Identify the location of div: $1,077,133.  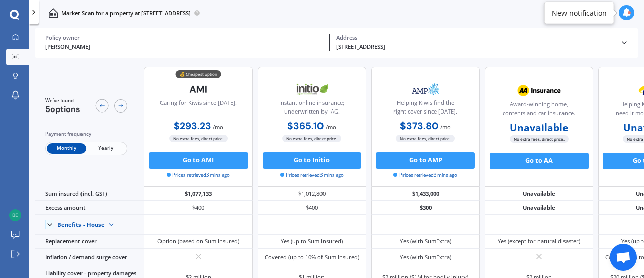
(198, 194).